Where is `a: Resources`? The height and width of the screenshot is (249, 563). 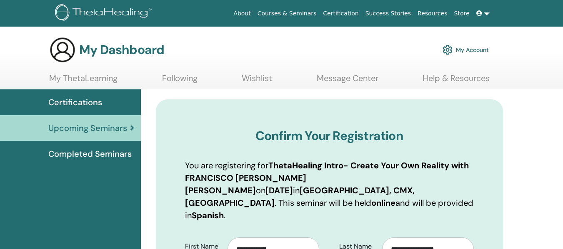 a: Resources is located at coordinates (432, 13).